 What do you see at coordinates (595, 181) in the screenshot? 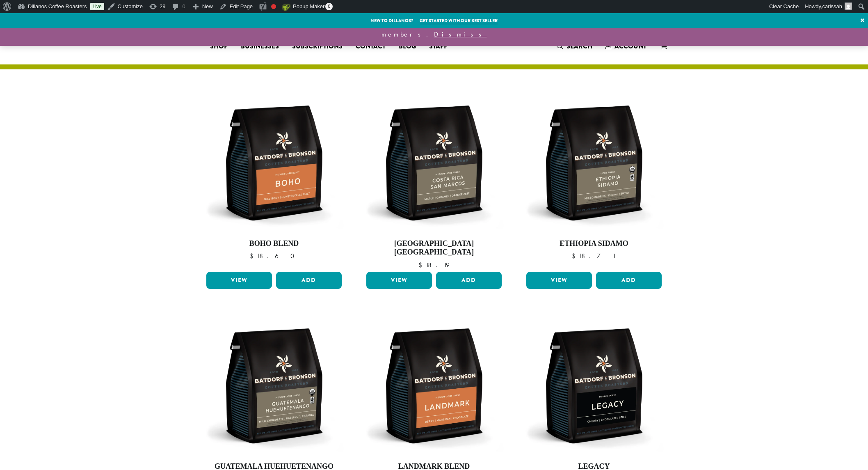
I see `a: Ethiopia Sidamo $18.71` at bounding box center [595, 181].